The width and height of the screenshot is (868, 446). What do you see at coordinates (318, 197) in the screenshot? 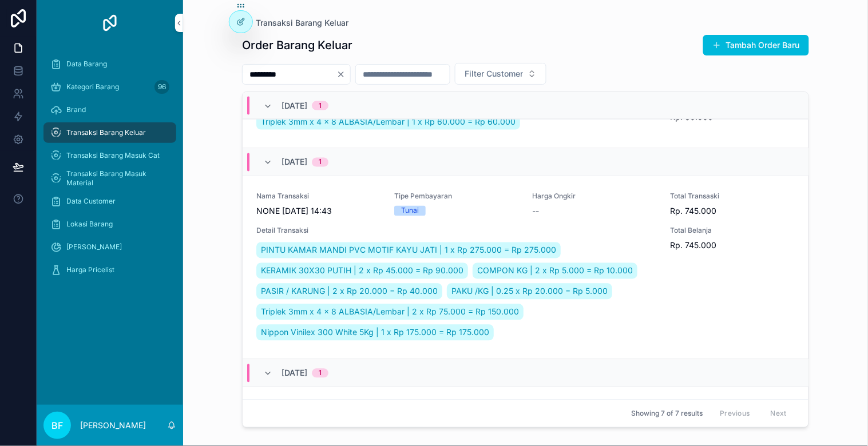
I see `span: Nama Transaksi` at bounding box center [318, 197].